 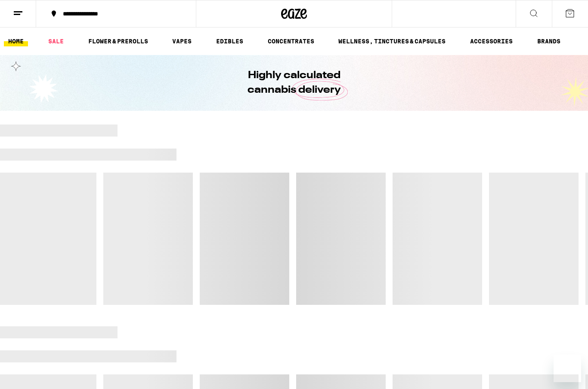 What do you see at coordinates (291, 41) in the screenshot?
I see `a: CONCENTRATES` at bounding box center [291, 41].